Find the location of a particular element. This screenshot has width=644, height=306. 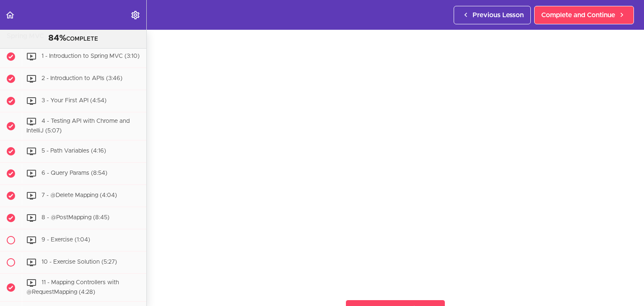

span: 10 - Exercise Solution (5:27) is located at coordinates (79, 262).